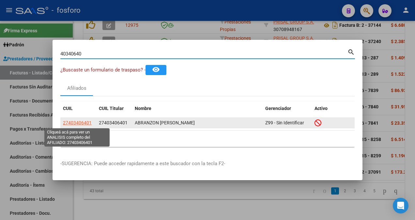  What do you see at coordinates (285, 123) in the screenshot?
I see `span: Z99 - Sin Identificar` at bounding box center [285, 123].